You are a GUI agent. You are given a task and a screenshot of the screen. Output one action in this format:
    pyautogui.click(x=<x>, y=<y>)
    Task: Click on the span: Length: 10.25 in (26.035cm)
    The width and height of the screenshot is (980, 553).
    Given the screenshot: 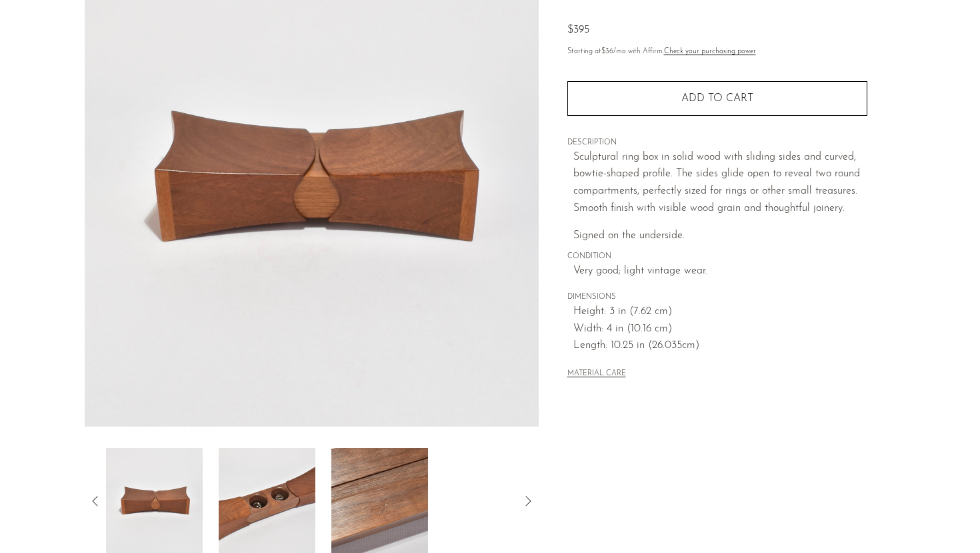 What is the action you would take?
    pyautogui.click(x=720, y=347)
    